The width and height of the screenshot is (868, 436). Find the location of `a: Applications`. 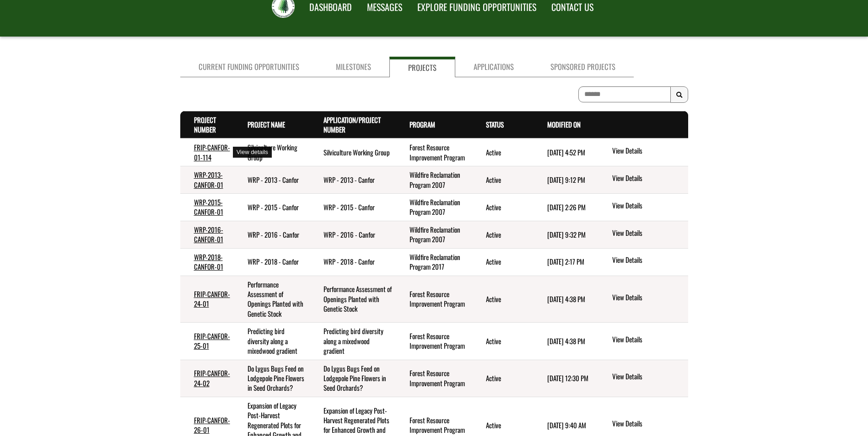

a: Applications is located at coordinates (494, 67).